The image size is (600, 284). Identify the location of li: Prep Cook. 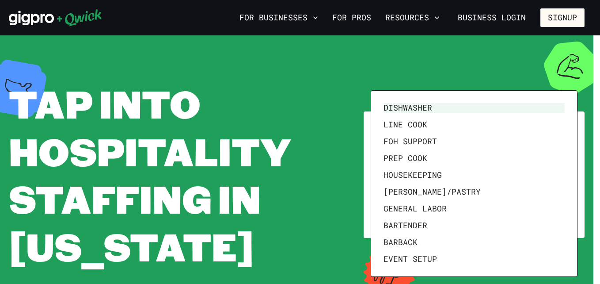
(474, 158).